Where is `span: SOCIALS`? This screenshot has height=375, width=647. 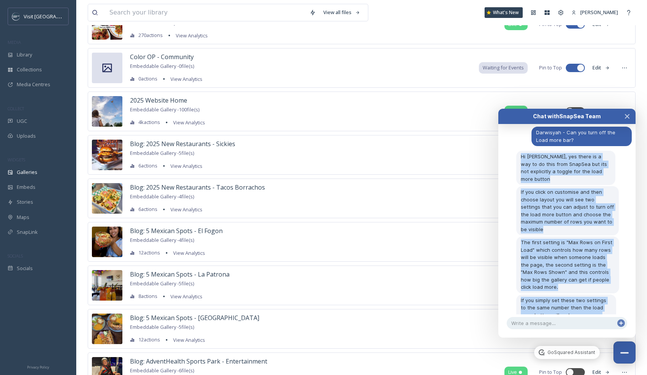 span: SOCIALS is located at coordinates (15, 256).